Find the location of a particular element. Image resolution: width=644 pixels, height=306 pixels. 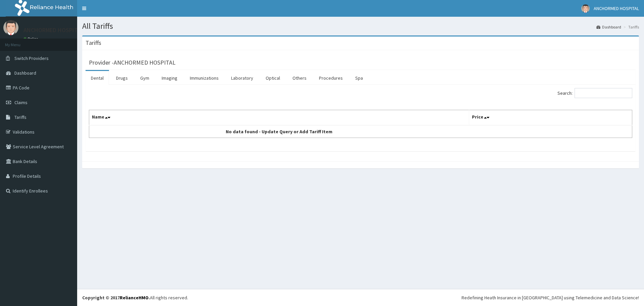

th: Price is located at coordinates (551, 118).